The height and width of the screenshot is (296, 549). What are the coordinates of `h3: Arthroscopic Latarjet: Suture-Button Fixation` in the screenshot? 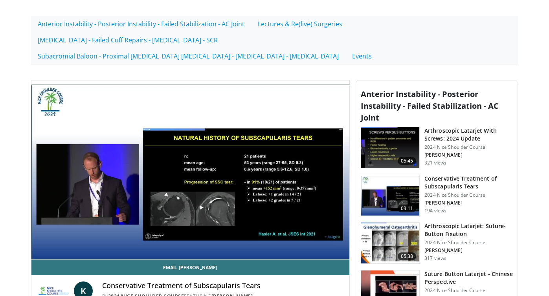 It's located at (469, 230).